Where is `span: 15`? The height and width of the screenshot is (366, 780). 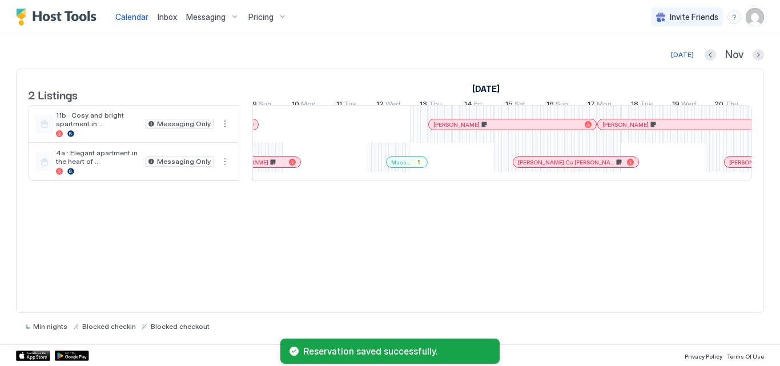
span: 15 is located at coordinates (509, 105).